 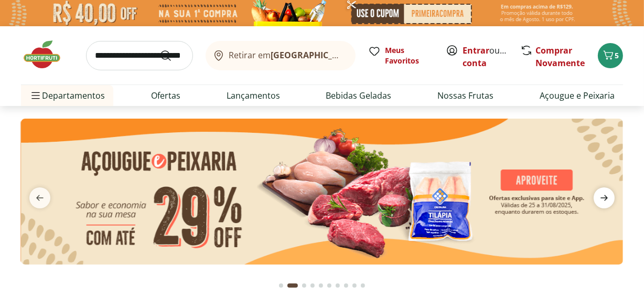 What do you see at coordinates (140, 56) in the screenshot?
I see `input: search` at bounding box center [140, 56].